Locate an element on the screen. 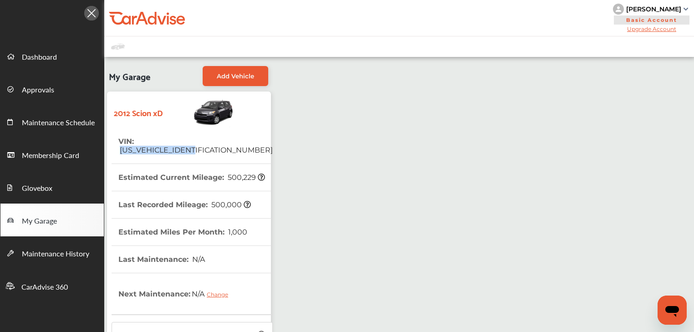  a: Add Vehicle is located at coordinates (236, 76).